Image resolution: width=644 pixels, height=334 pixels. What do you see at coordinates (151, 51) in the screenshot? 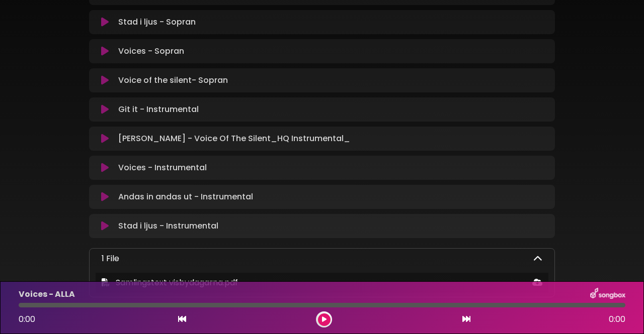
I see `p: Voices - Sopran` at bounding box center [151, 51].